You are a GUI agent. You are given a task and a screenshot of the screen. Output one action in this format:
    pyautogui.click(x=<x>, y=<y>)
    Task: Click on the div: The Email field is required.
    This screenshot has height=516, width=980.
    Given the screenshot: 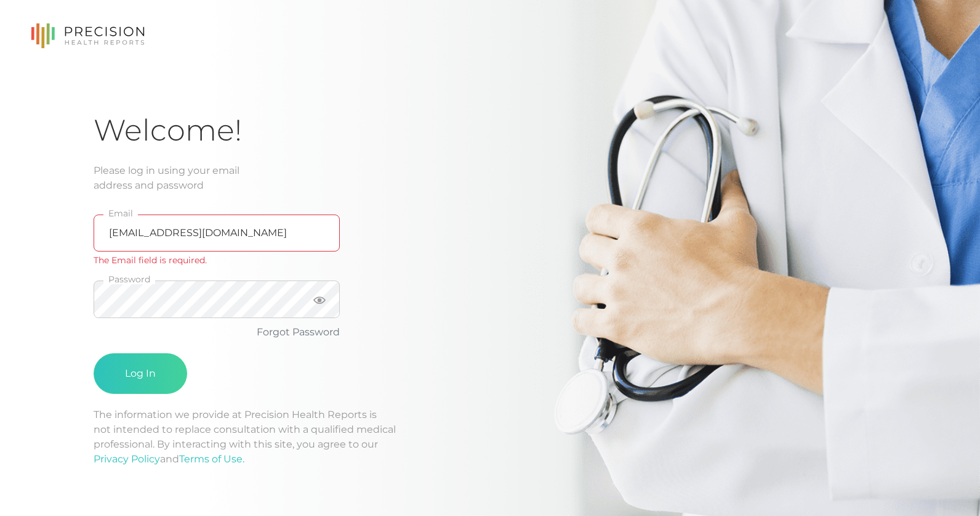 What is the action you would take?
    pyautogui.click(x=216, y=260)
    